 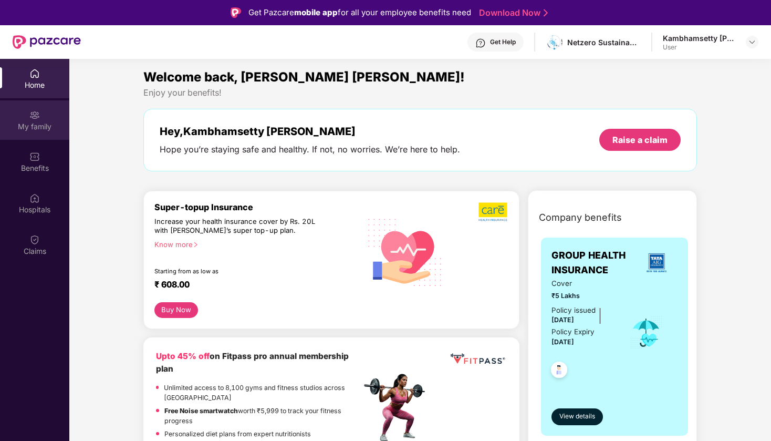 I want to click on img: New Pazcare Logo, so click(x=47, y=42).